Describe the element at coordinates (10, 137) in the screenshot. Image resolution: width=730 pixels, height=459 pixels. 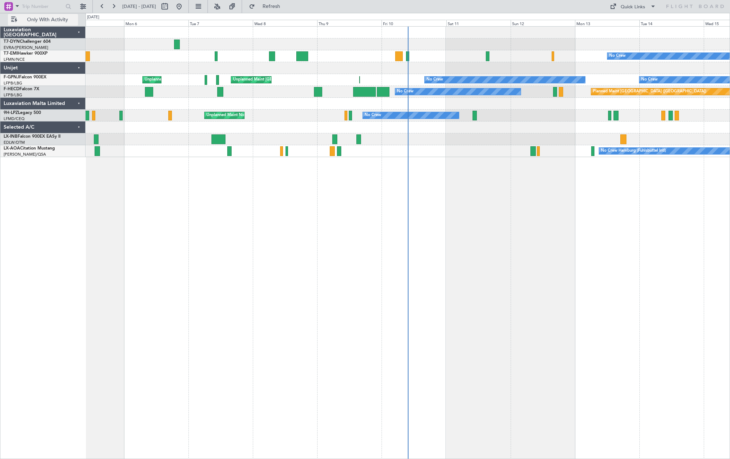
I see `span: LX-INB` at that location.